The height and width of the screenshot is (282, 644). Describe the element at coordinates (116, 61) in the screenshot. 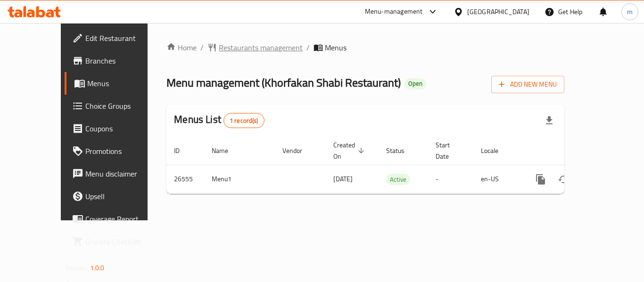

I see `a: Branches` at that location.